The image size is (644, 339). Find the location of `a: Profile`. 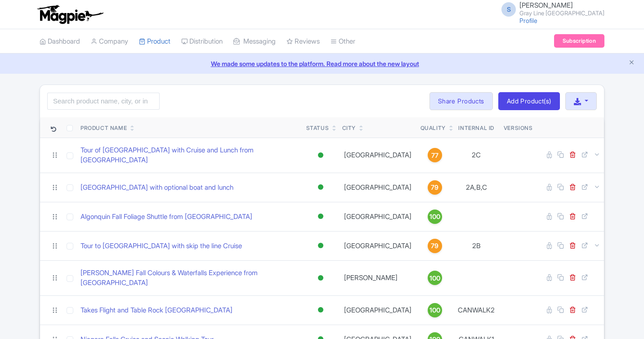

a: Profile is located at coordinates (528, 20).